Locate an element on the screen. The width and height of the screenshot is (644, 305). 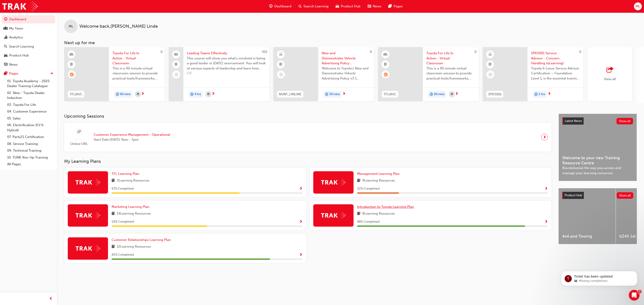
a: guage-iconDashboard is located at coordinates (280, 6).